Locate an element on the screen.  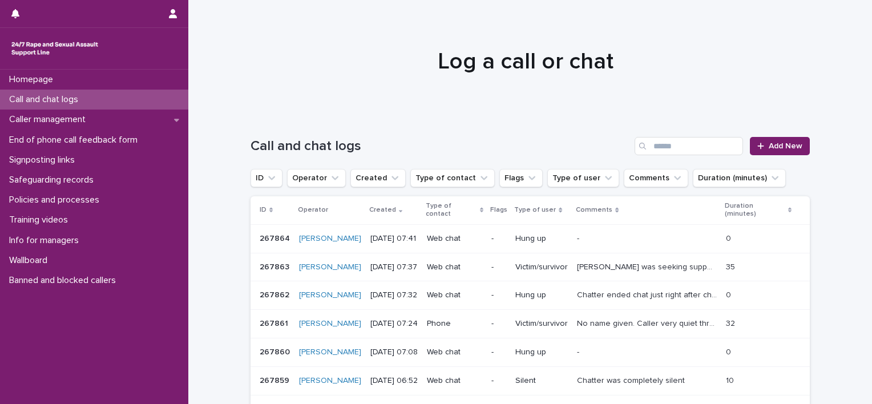
div: Search is located at coordinates (689, 146).